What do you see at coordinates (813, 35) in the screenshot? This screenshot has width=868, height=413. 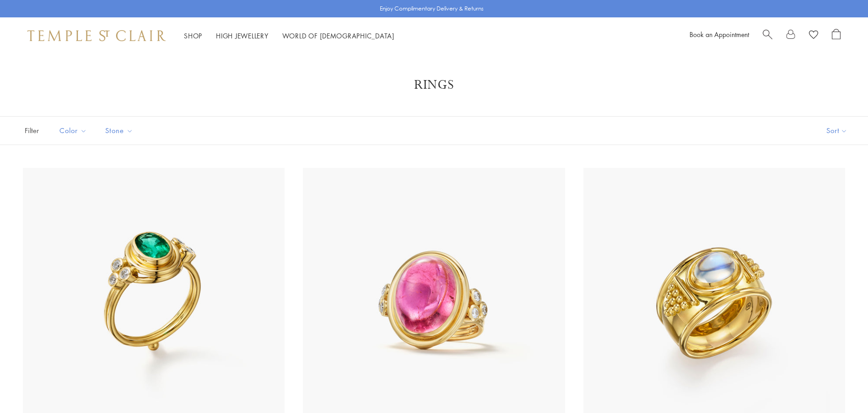 I see `a: View Wishlist` at bounding box center [813, 35].